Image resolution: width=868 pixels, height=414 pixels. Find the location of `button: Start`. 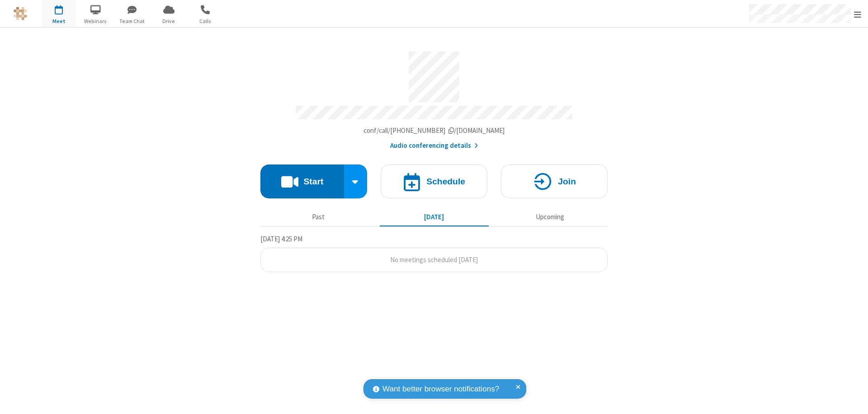

button: Start is located at coordinates (302, 181).